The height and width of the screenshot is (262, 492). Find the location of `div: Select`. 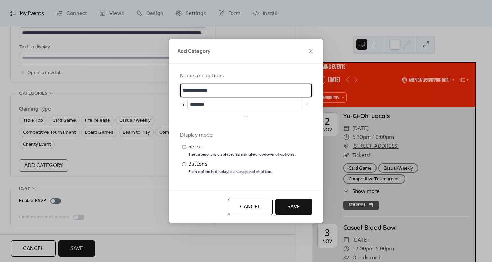

div: Select is located at coordinates (241, 147).